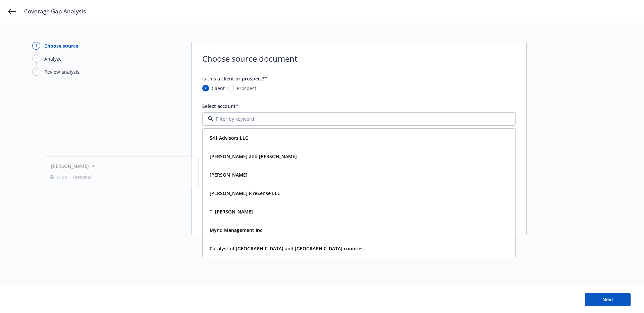  I want to click on strong: 541 Advisors LLC, so click(229, 138).